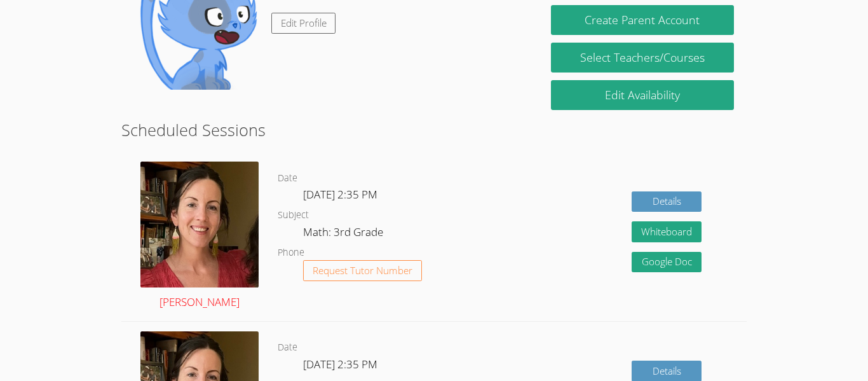 This screenshot has height=381, width=868. Describe the element at coordinates (304, 23) in the screenshot. I see `a: Edit Profile` at that location.